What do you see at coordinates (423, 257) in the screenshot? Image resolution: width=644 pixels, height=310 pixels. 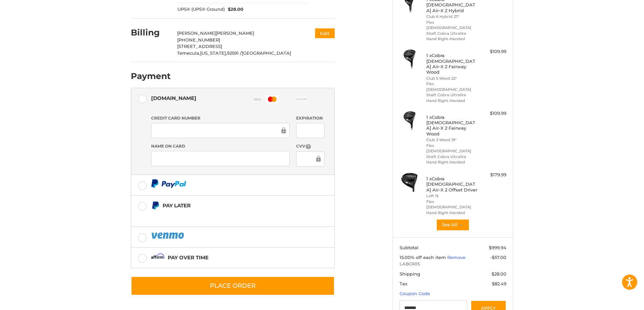 I see `span: 15.00% off each item` at bounding box center [423, 257].